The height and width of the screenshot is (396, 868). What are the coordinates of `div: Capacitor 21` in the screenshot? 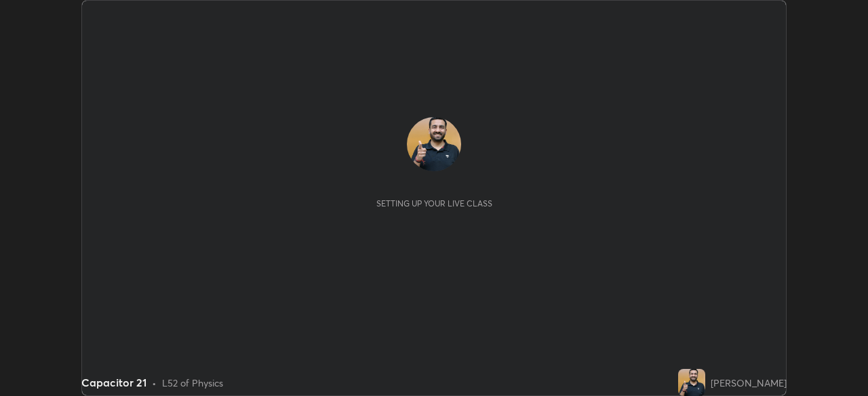 It's located at (114, 383).